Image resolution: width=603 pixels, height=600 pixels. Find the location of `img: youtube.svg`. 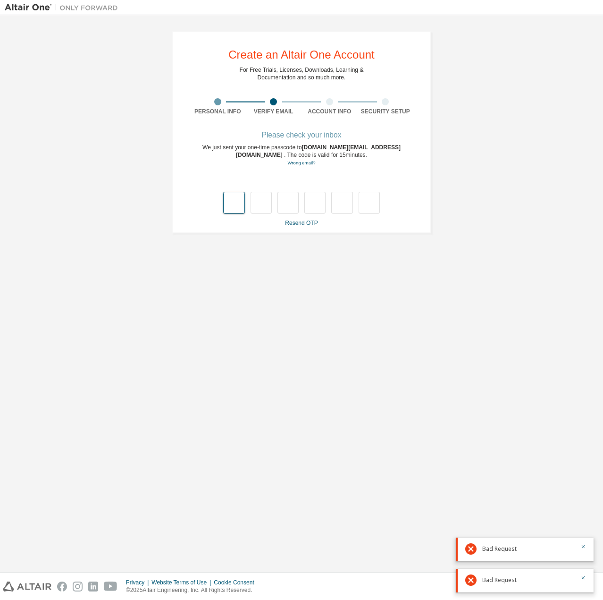

img: youtube.svg is located at coordinates (110, 586).